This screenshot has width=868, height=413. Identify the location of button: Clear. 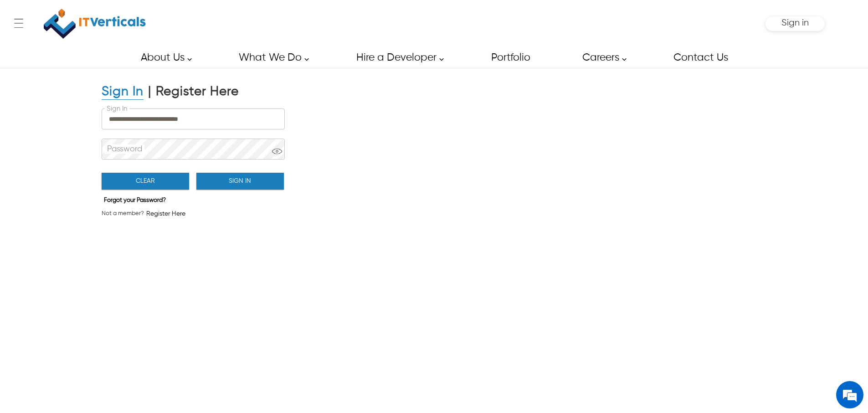
(145, 181).